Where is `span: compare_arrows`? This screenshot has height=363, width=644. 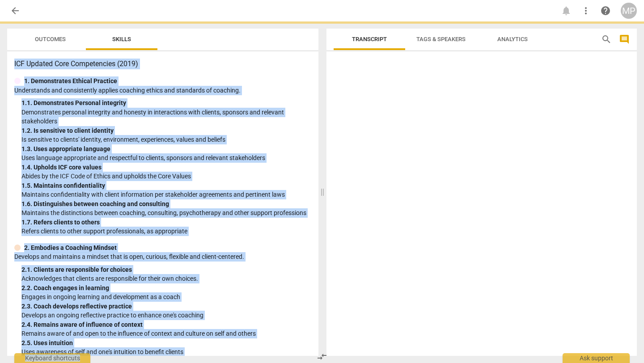 span: compare_arrows is located at coordinates (322, 356).